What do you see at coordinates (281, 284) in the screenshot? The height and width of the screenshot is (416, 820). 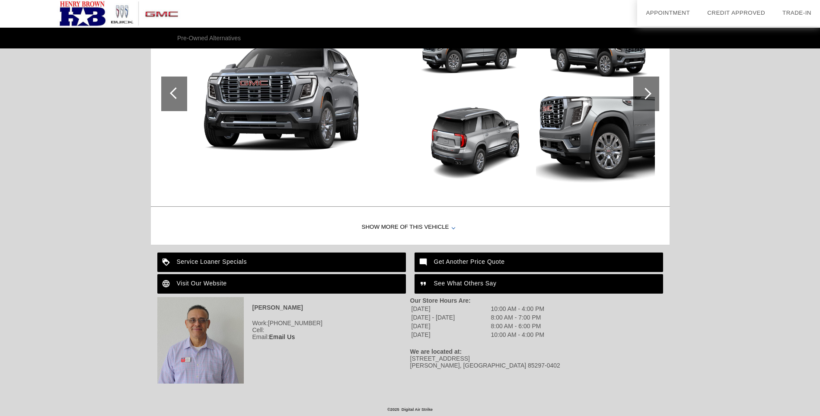 I see `div: Visit Our Website` at bounding box center [281, 284].